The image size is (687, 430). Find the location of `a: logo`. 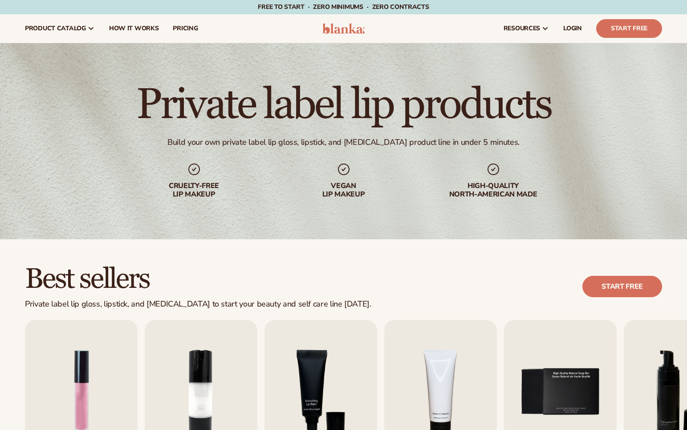

a: logo is located at coordinates (343, 29).